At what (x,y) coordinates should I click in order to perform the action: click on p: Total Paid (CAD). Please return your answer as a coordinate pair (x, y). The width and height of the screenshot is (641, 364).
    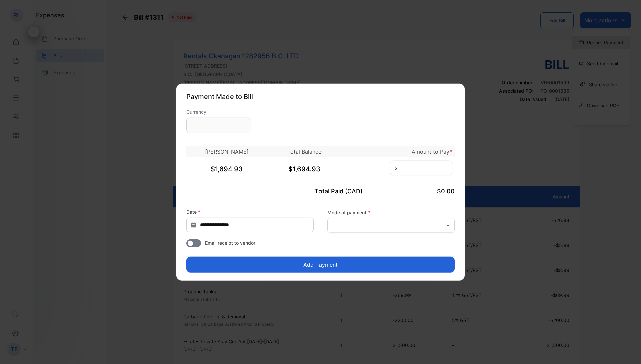
    Looking at the image, I should click on (320, 191).